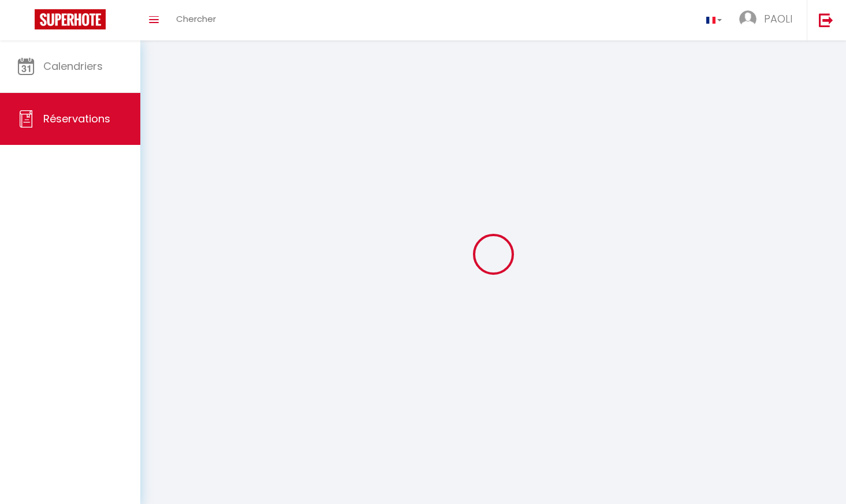 This screenshot has height=504, width=846. Describe the element at coordinates (72, 66) in the screenshot. I see `span: Calendriers` at that location.